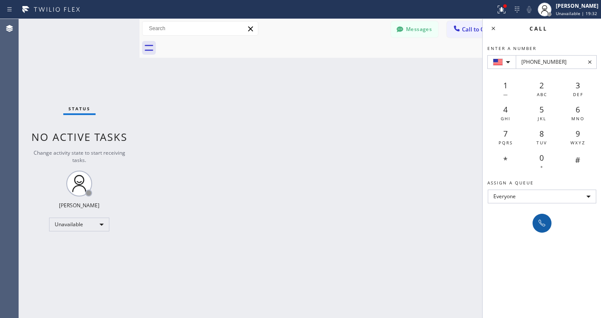 The image size is (601, 318). Describe the element at coordinates (512, 48) in the screenshot. I see `span: Enter a number` at that location.